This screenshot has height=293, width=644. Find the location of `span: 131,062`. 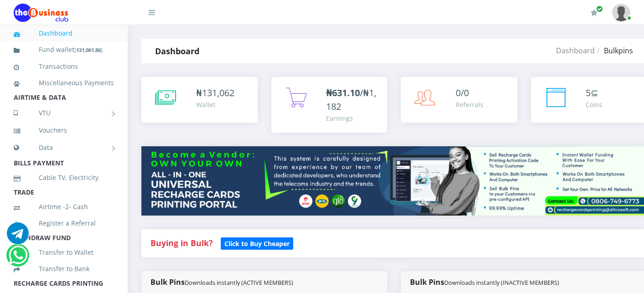

span: 131,062 is located at coordinates (218, 93).